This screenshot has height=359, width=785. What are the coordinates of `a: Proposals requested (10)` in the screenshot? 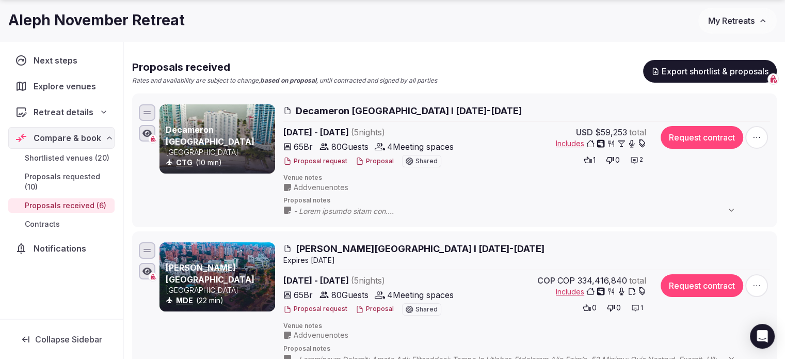 It's located at (61, 182).